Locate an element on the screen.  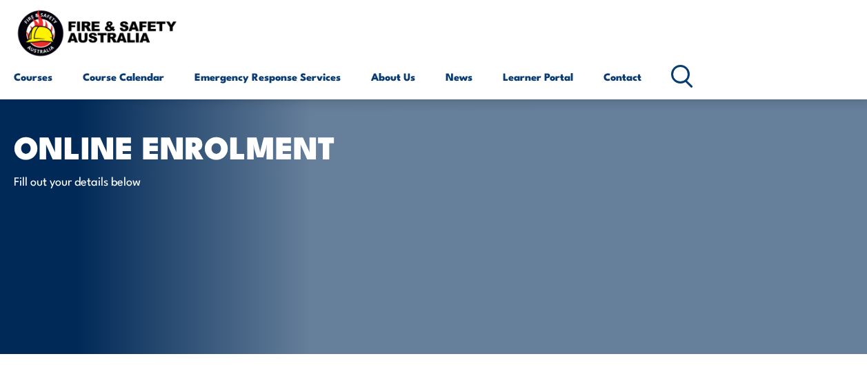
a: Courses is located at coordinates (33, 77).